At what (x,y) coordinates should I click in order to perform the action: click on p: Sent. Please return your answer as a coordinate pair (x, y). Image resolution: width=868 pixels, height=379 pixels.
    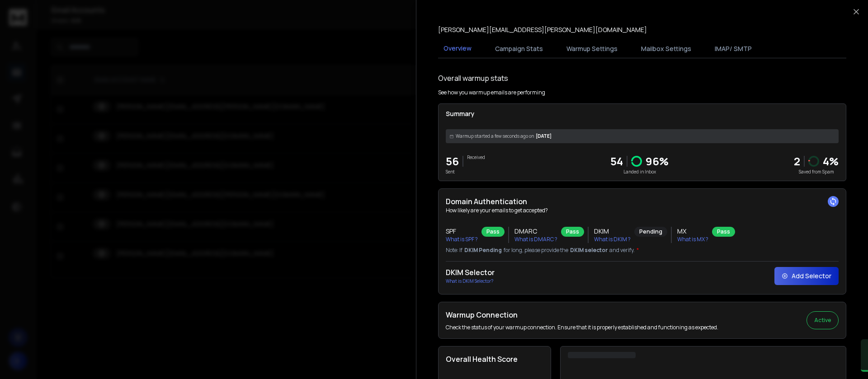
    Looking at the image, I should click on (452, 172).